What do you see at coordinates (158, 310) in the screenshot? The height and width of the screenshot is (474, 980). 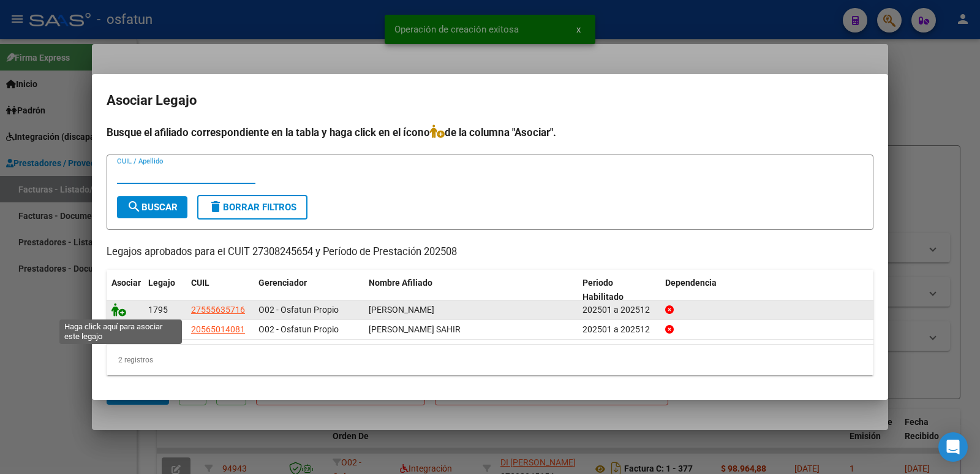 I see `span: 1795` at bounding box center [158, 310].